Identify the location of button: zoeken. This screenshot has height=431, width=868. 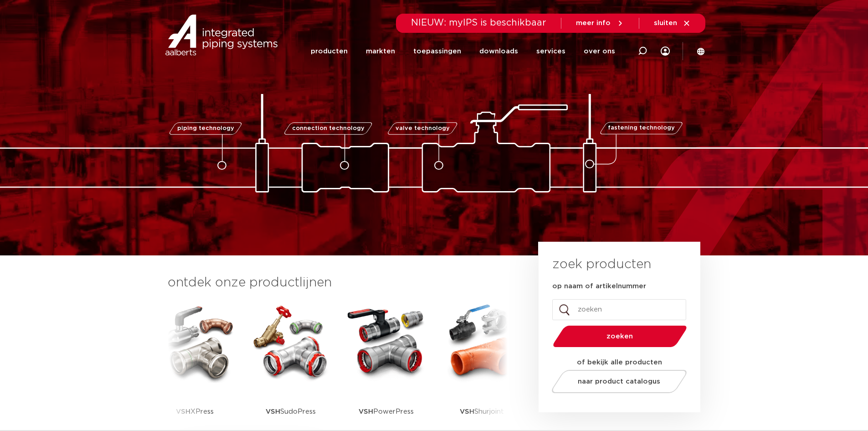
(620, 336).